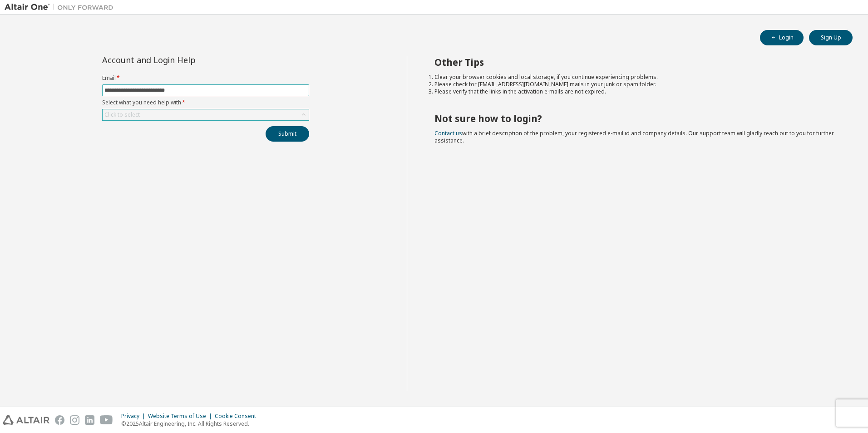 The height and width of the screenshot is (433, 868). What do you see at coordinates (90, 420) in the screenshot?
I see `img: linkedin.svg` at bounding box center [90, 420].